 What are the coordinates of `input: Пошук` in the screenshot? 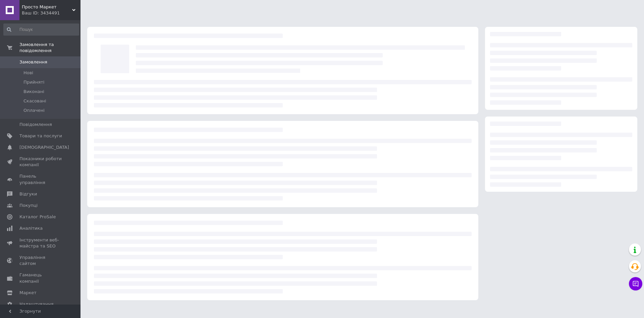 It's located at (41, 29).